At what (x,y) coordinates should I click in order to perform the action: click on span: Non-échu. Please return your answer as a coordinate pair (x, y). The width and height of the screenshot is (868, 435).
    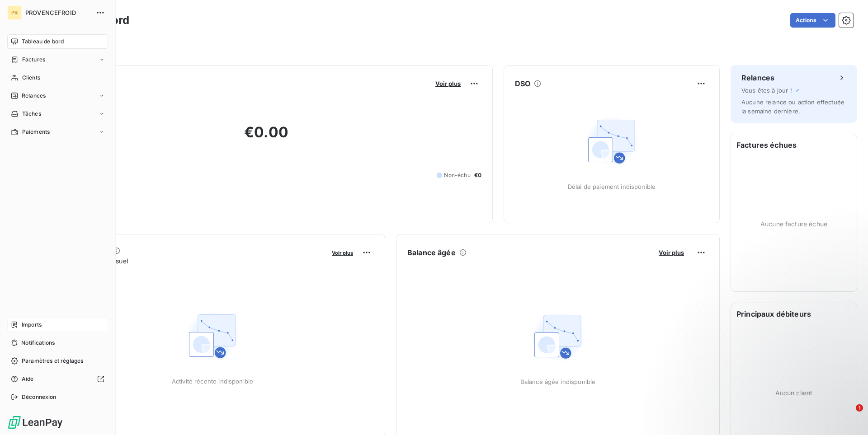
    Looking at the image, I should click on (457, 175).